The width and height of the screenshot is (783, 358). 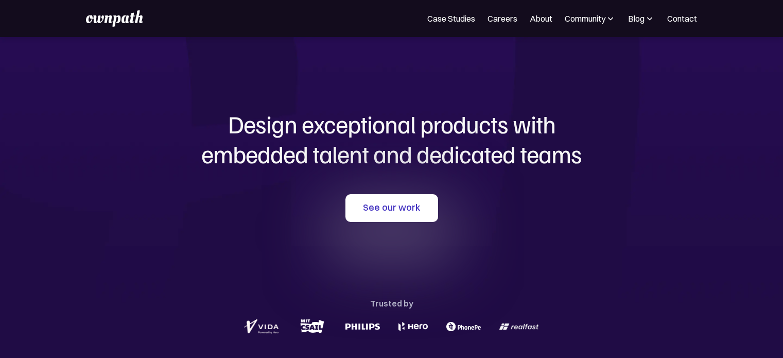 What do you see at coordinates (392, 208) in the screenshot?
I see `a: See our work` at bounding box center [392, 208].